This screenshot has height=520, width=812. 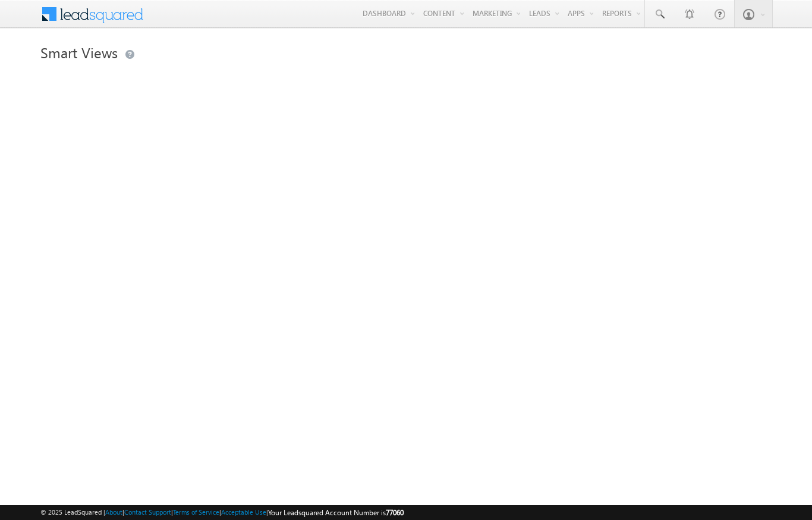 I want to click on a: About, so click(x=114, y=511).